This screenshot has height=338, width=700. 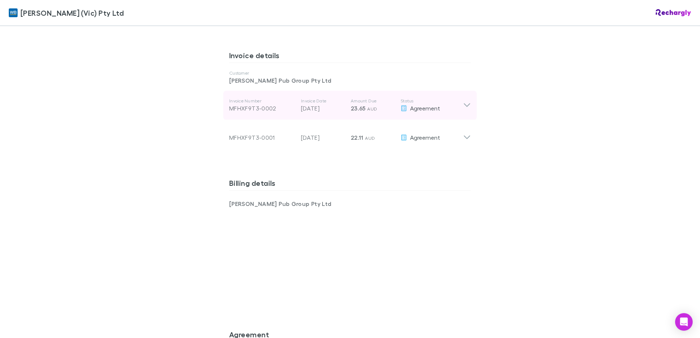 What do you see at coordinates (357, 138) in the screenshot?
I see `span: 22.11` at bounding box center [357, 138].